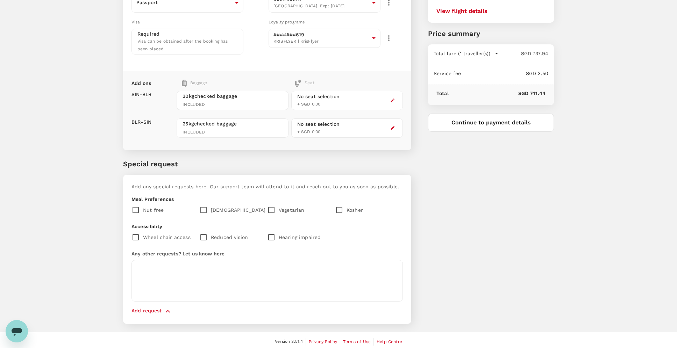  What do you see at coordinates (148, 34) in the screenshot?
I see `p: Required` at bounding box center [148, 34].